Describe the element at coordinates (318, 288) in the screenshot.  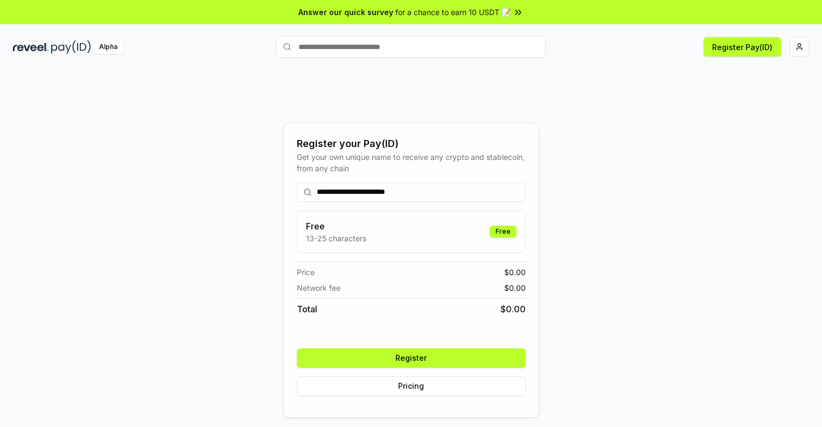
I see `span: Network fee` at that location.